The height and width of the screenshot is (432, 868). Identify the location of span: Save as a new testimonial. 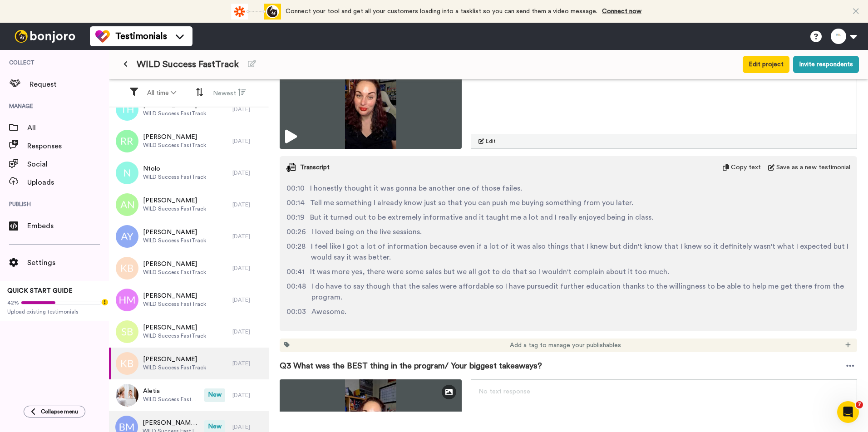
(814, 168).